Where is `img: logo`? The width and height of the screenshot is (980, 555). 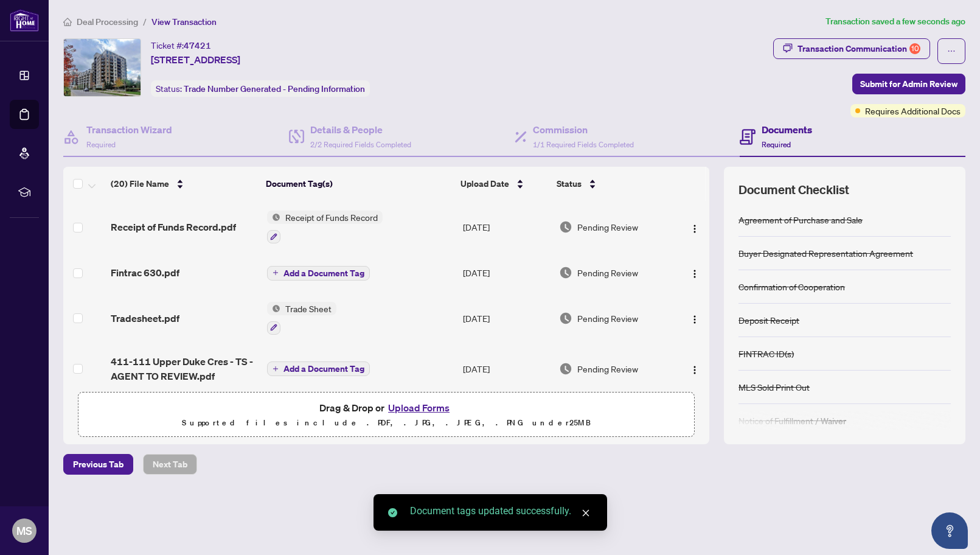 img: logo is located at coordinates (25, 20).